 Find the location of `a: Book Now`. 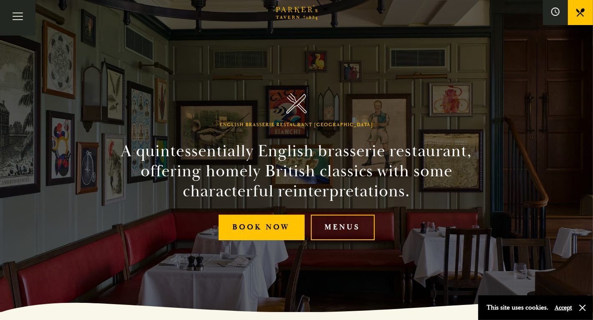

a: Book Now is located at coordinates (262, 227).